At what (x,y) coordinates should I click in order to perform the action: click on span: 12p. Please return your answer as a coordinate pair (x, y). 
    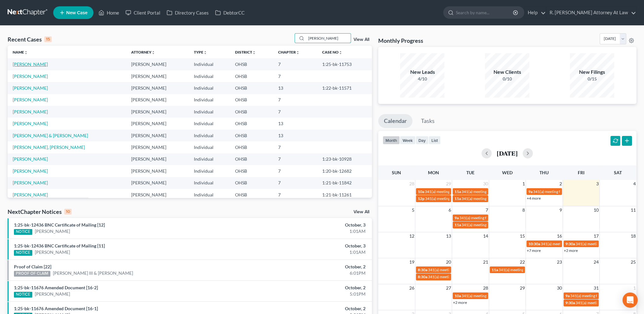
    Looking at the image, I should click on (421, 198).